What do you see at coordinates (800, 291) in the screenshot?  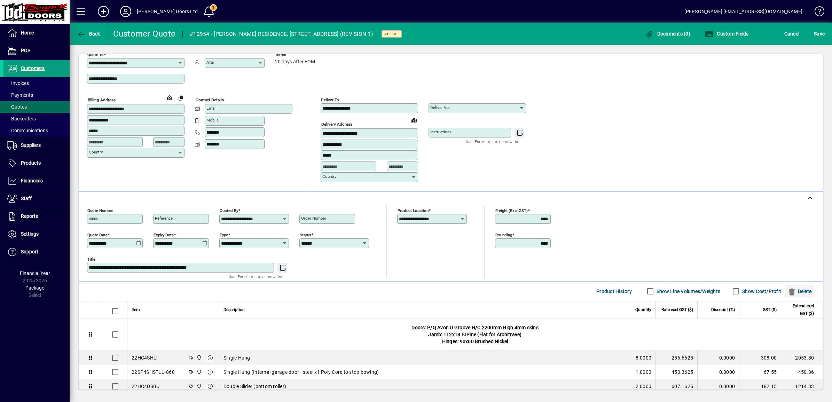 I see `button: Delete` at bounding box center [800, 291].